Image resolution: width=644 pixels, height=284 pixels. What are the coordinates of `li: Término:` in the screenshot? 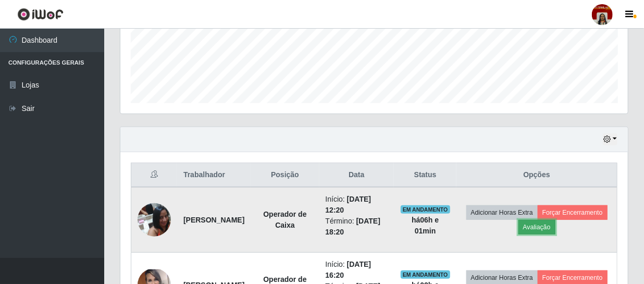 It's located at (357, 227).